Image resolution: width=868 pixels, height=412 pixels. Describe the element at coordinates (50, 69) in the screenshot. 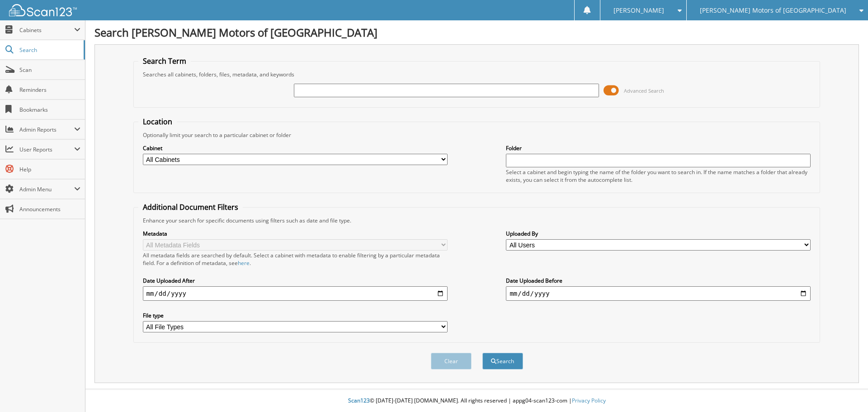

I see `span: Scan` at that location.